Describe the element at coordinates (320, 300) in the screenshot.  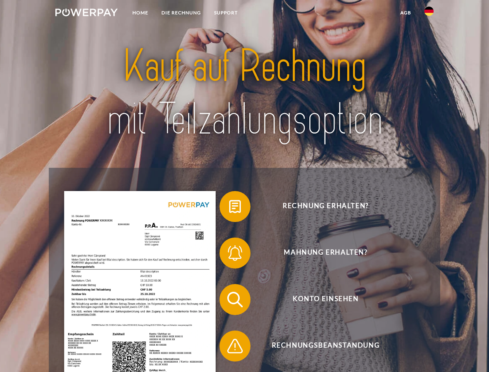
I see `a: Konto einsehen` at that location.